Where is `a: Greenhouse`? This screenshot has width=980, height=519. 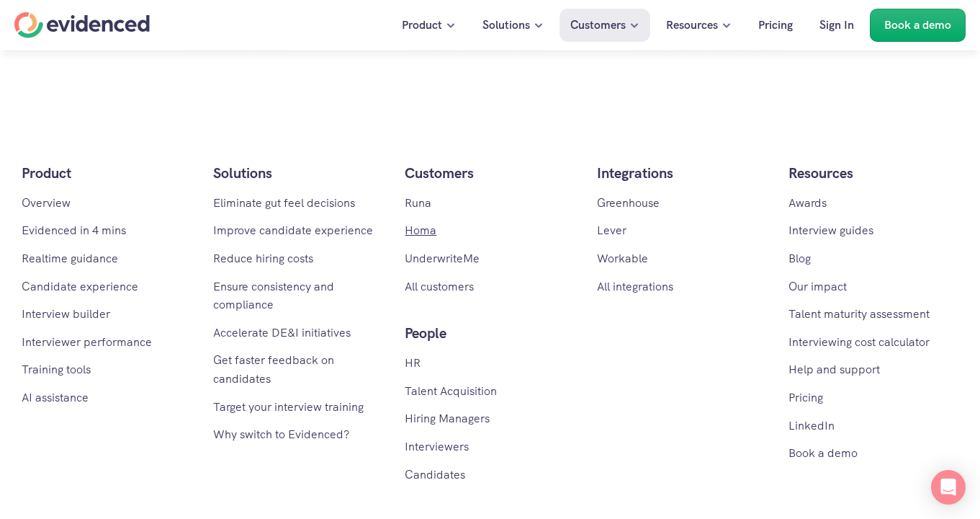
a: Greenhouse is located at coordinates (628, 202).